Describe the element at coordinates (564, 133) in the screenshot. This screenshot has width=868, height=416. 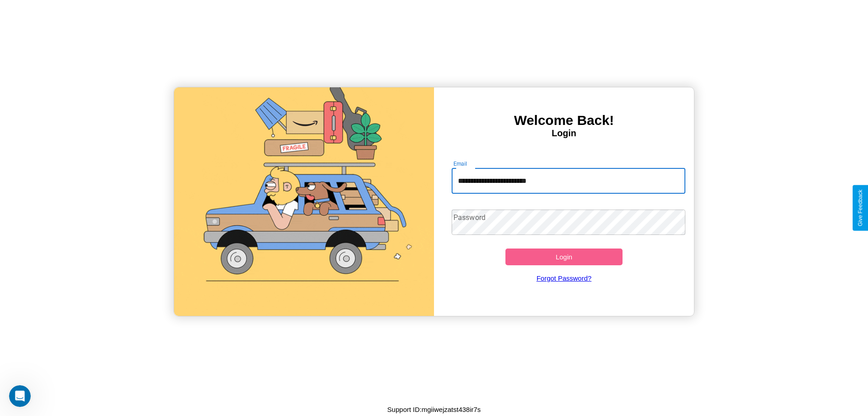
I see `h4: Login` at that location.